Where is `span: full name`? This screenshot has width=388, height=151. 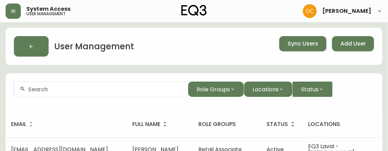
span: full name is located at coordinates (151, 124).